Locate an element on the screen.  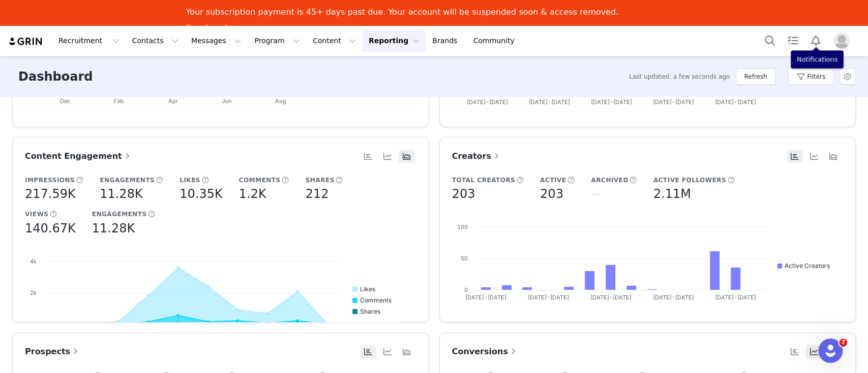
h5: 10.35K is located at coordinates (201, 194).